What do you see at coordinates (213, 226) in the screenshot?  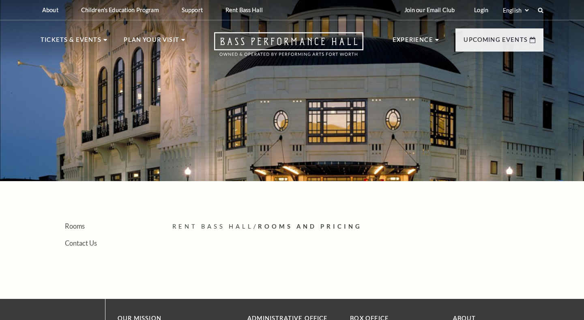 I see `span: Rent Bass Hall` at bounding box center [213, 226].